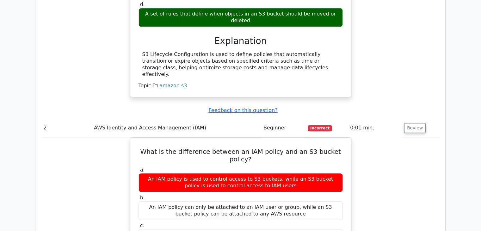 The image size is (481, 231). Describe the element at coordinates (374, 128) in the screenshot. I see `td: 0:01 min.` at that location.